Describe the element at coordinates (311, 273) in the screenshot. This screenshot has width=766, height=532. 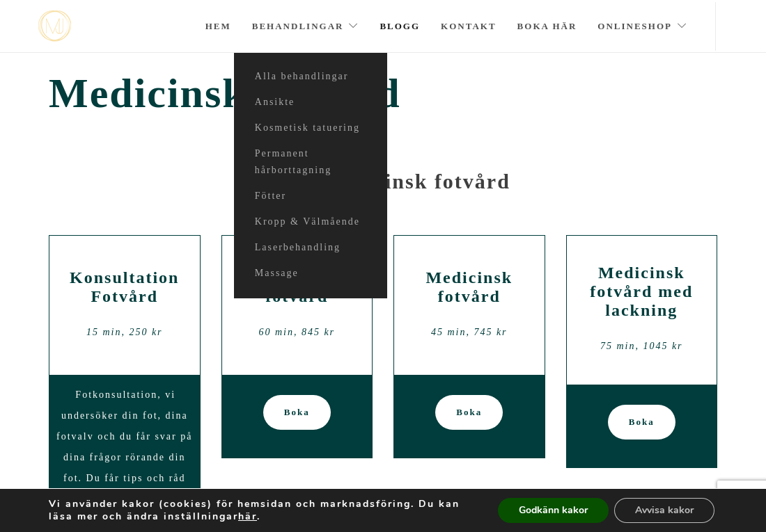
I see `a: Massage` at that location.